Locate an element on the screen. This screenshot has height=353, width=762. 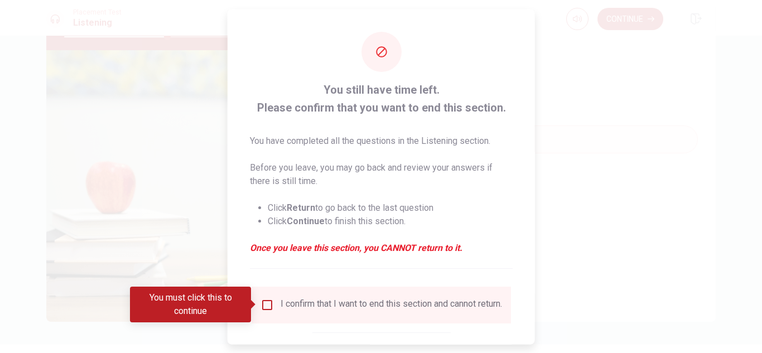
strong: Continue is located at coordinates (306, 220).